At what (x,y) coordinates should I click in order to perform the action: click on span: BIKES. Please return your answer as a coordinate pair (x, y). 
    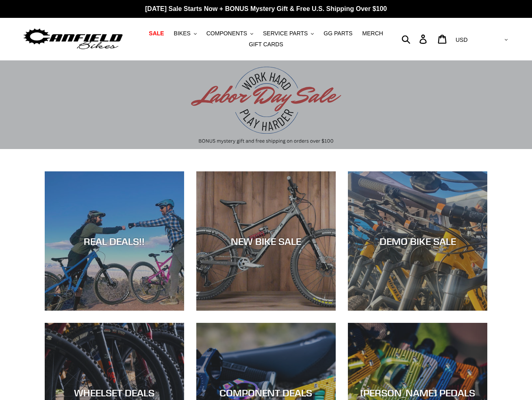
    Looking at the image, I should click on (182, 33).